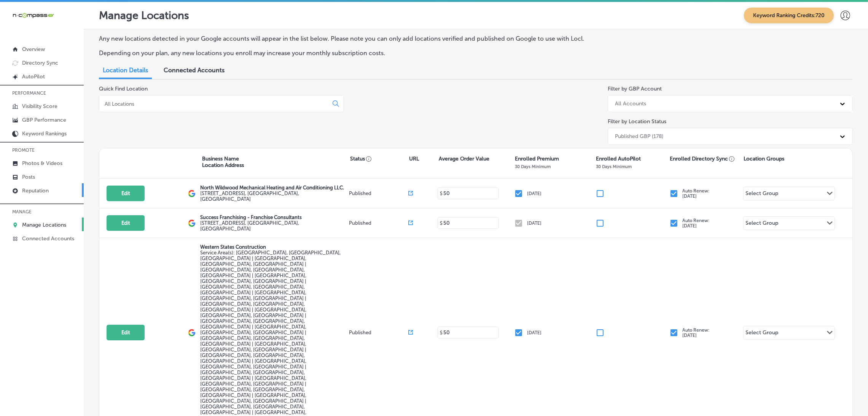 The image size is (868, 416). What do you see at coordinates (639, 136) in the screenshot?
I see `div: Published GBP (178)` at bounding box center [639, 136].